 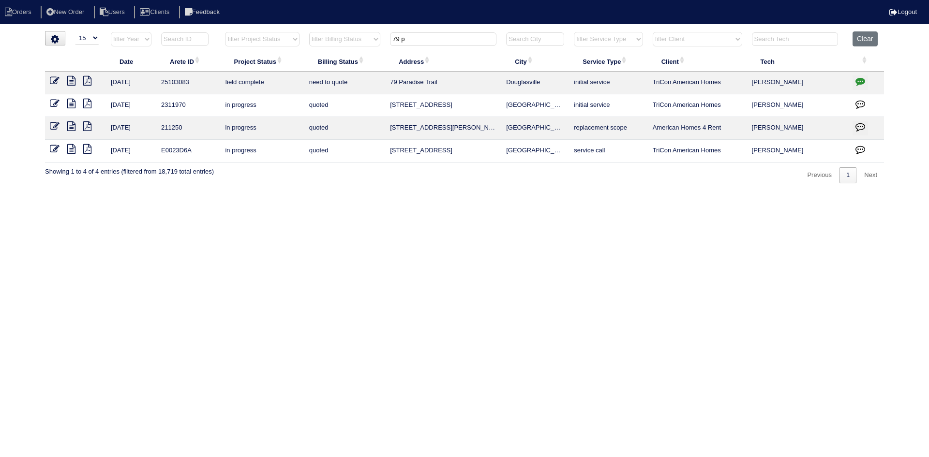 What do you see at coordinates (443, 39) in the screenshot?
I see `input: Search Address` at bounding box center [443, 39].